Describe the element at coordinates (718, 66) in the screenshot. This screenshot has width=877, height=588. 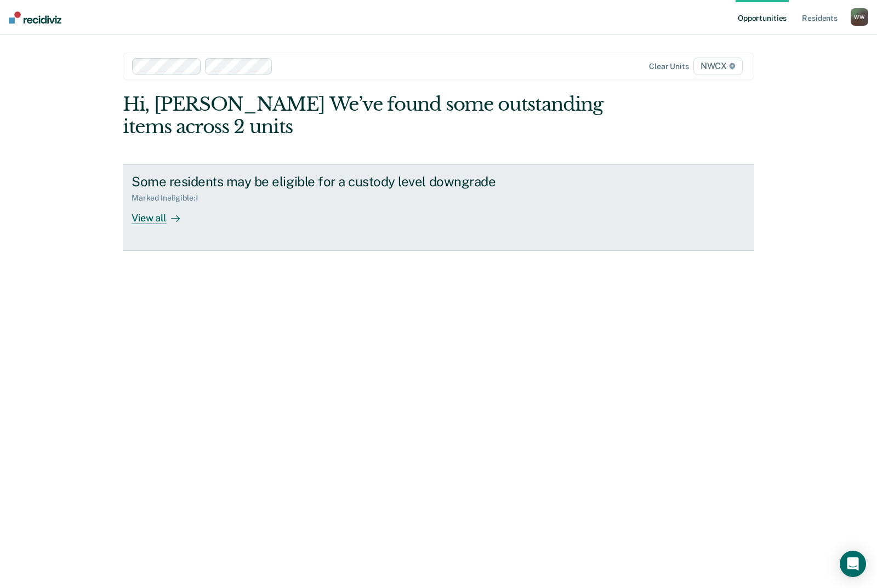
I see `span: NWCX` at that location.